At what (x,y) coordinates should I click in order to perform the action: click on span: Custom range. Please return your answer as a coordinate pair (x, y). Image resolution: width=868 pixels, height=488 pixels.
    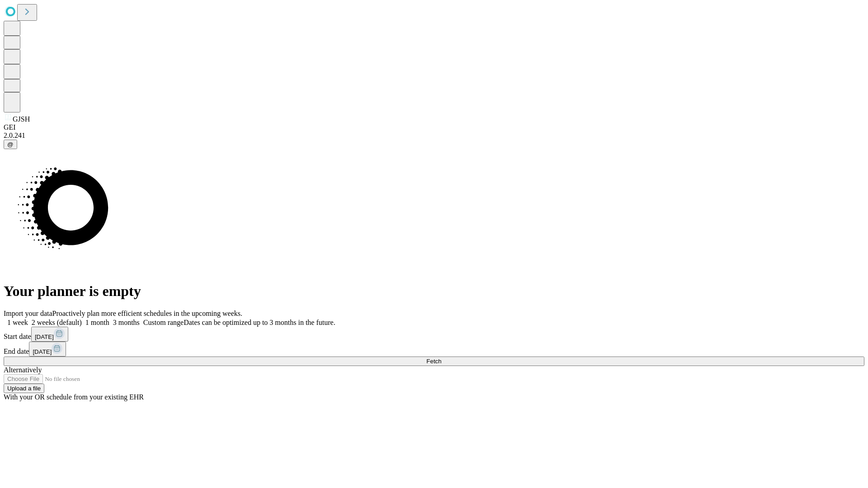
    Looking at the image, I should click on (163, 322).